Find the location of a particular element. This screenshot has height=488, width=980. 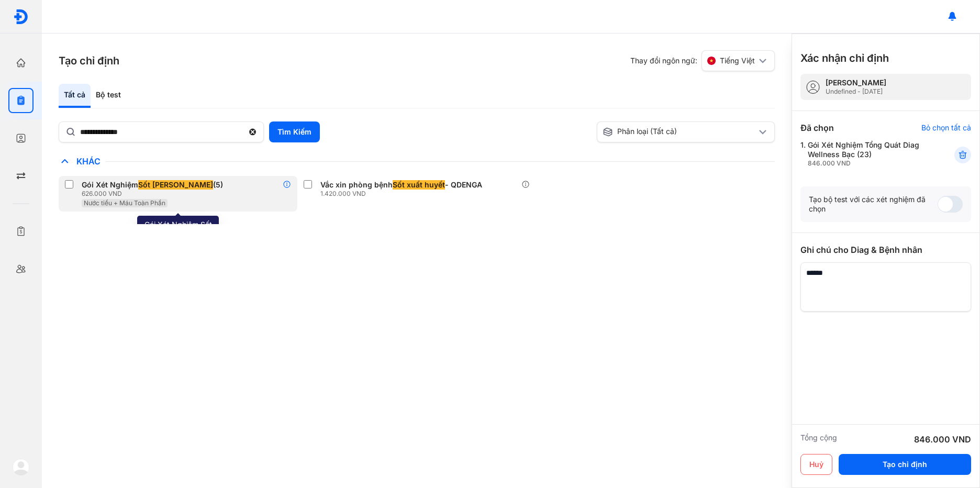

div: 1.420.000 VND is located at coordinates (403, 194).